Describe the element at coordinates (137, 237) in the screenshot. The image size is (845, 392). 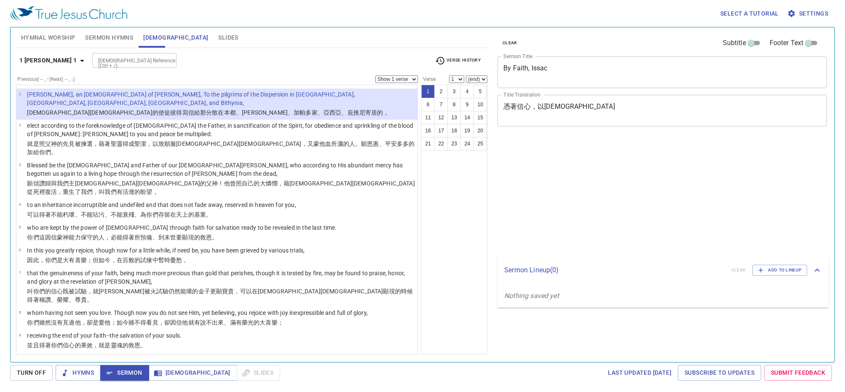
I see `wg4102: 蒙` at that location.